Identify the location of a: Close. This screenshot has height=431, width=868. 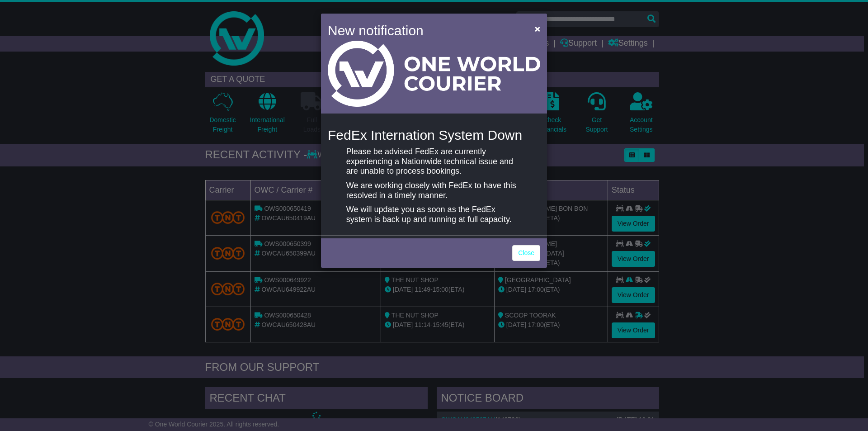
(526, 253).